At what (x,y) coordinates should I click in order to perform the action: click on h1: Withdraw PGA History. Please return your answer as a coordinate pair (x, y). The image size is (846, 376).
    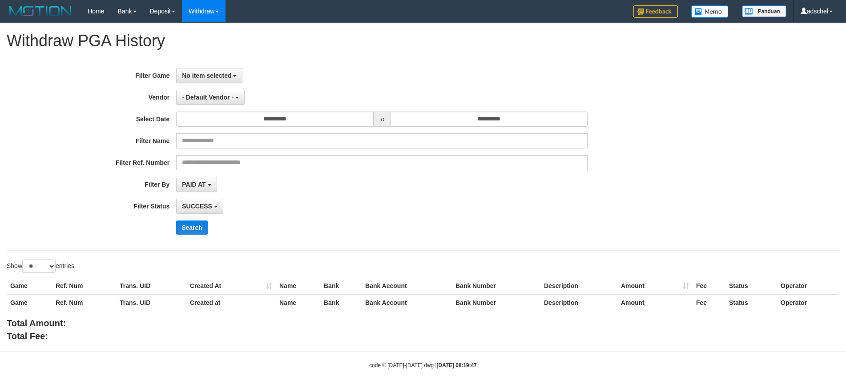
    Looking at the image, I should click on (423, 41).